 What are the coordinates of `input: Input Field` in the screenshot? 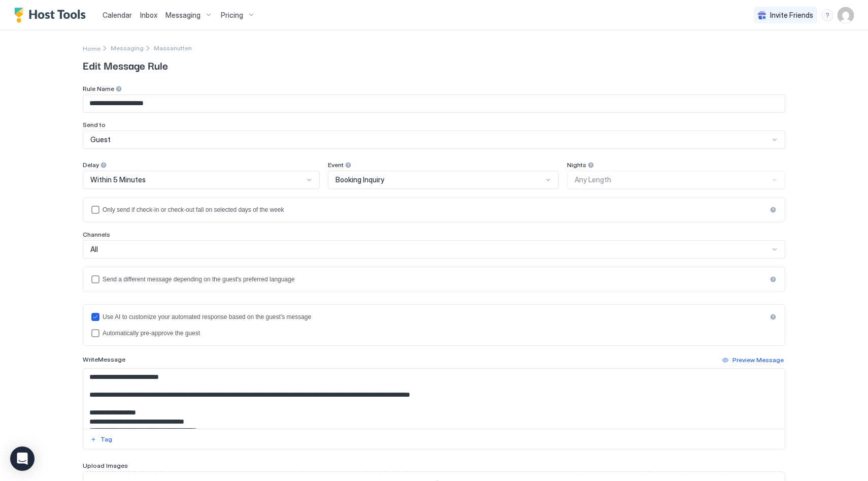 It's located at (434, 104).